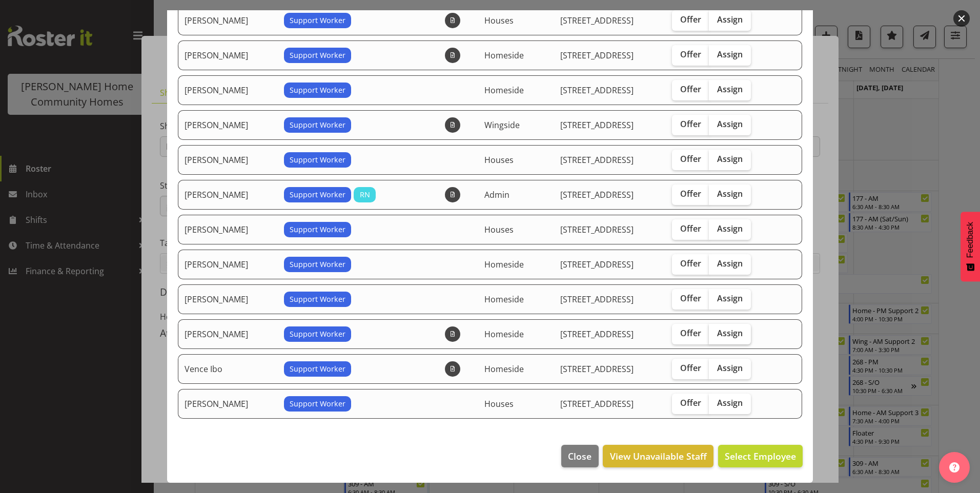 The height and width of the screenshot is (493, 980). I want to click on span: Admin, so click(497, 195).